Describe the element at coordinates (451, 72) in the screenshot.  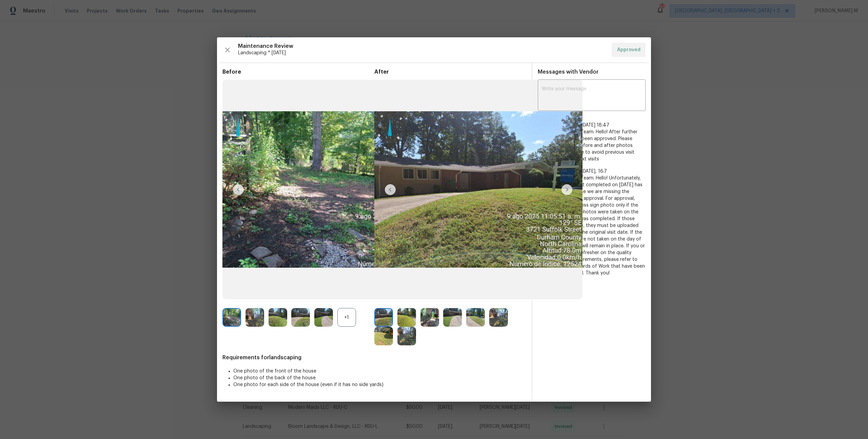
I see `span: After` at that location.